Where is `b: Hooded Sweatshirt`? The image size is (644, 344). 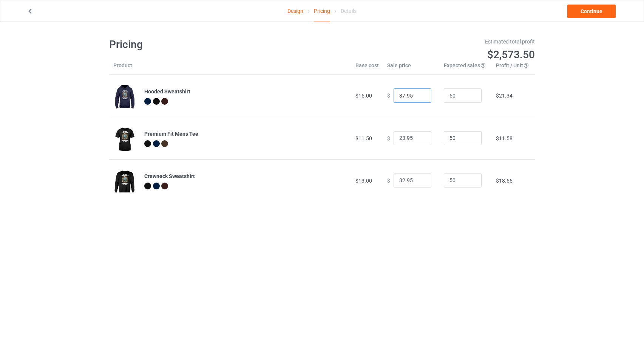 b: Hooded Sweatshirt is located at coordinates (168, 91).